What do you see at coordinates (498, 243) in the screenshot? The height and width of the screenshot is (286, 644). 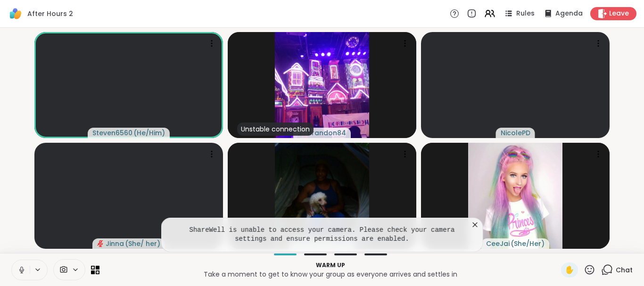 I see `span: CeeJai` at bounding box center [498, 243].